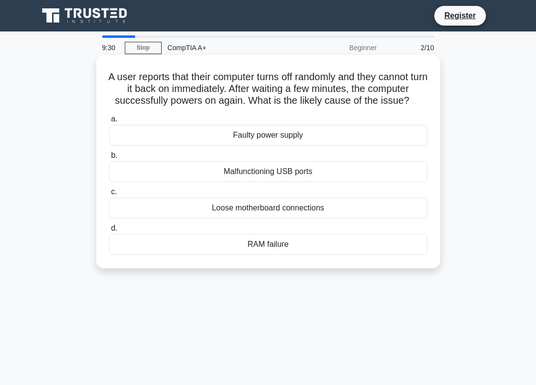 The image size is (536, 385). Describe the element at coordinates (268, 244) in the screenshot. I see `div: RAM failure` at that location.